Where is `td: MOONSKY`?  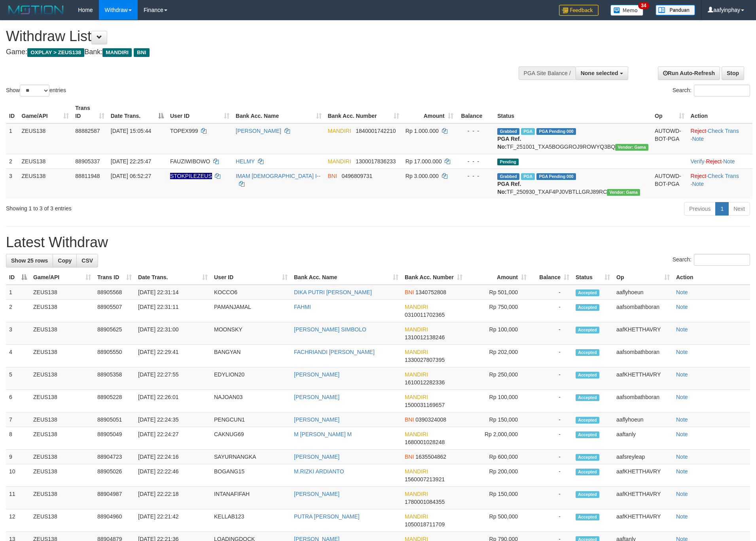 td: MOONSKY is located at coordinates (251, 334).